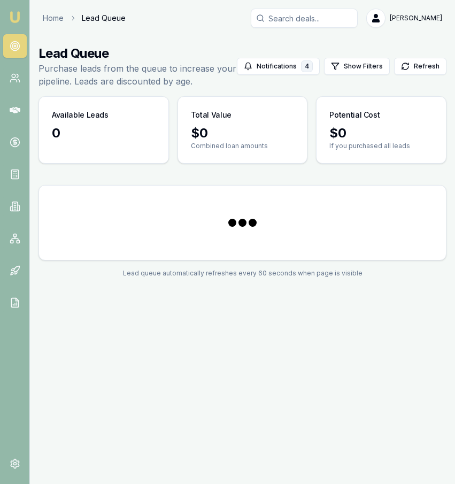 The height and width of the screenshot is (484, 455). I want to click on nav: breadcrumb, so click(84, 18).